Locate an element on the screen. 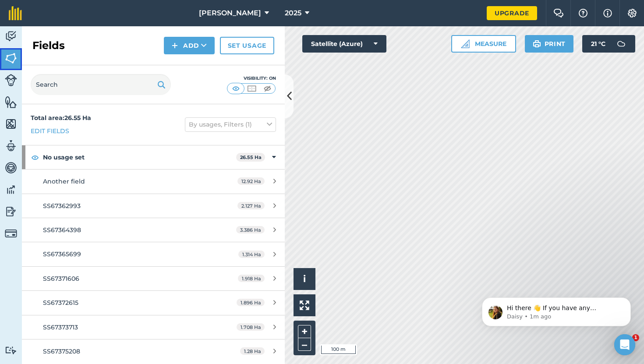 The height and width of the screenshot is (364, 644). span: 1.896 Ha is located at coordinates (250, 302).